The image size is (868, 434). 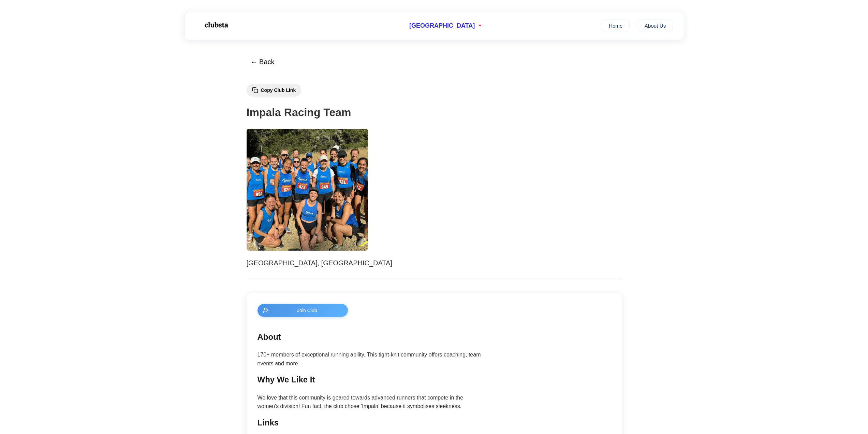 I want to click on button: Join Club, so click(x=303, y=310).